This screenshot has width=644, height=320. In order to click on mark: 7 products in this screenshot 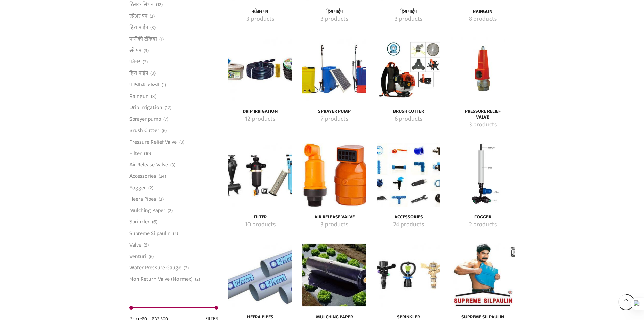, I will do `click(334, 119)`.